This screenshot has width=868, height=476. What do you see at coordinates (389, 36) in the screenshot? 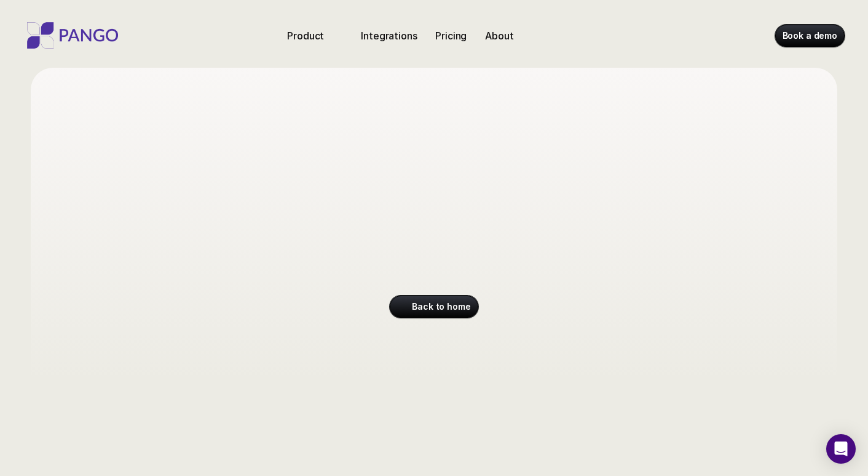
I see `a: Integrations` at bounding box center [389, 36].